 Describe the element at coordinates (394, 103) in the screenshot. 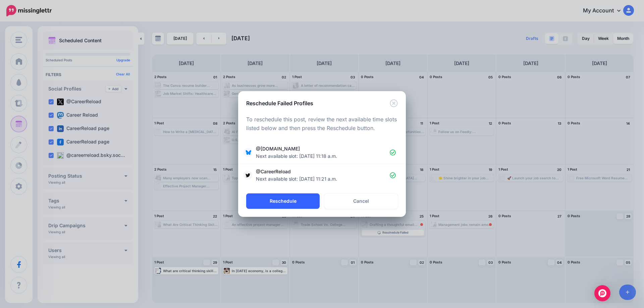

I see `button: Close` at that location.